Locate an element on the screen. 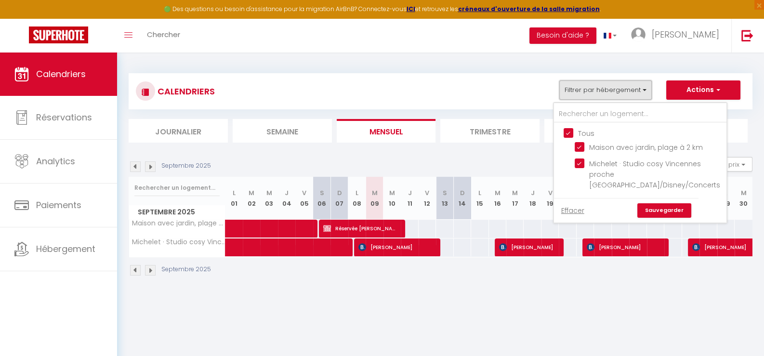 This screenshot has height=356, width=764. span: Chercher is located at coordinates (163, 34).